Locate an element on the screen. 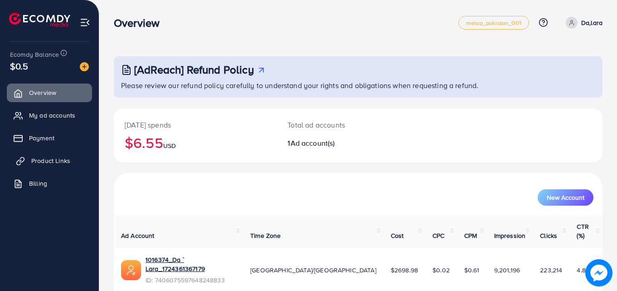  span: Time Zone is located at coordinates (265, 235).